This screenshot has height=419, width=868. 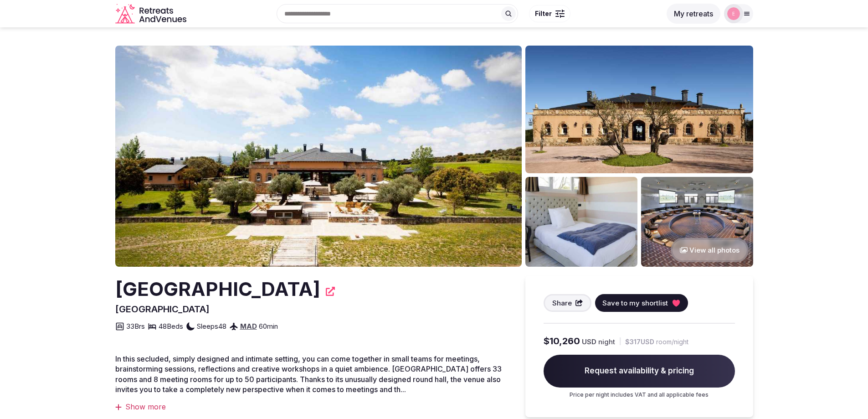 I want to click on button: My retreats, so click(x=694, y=14).